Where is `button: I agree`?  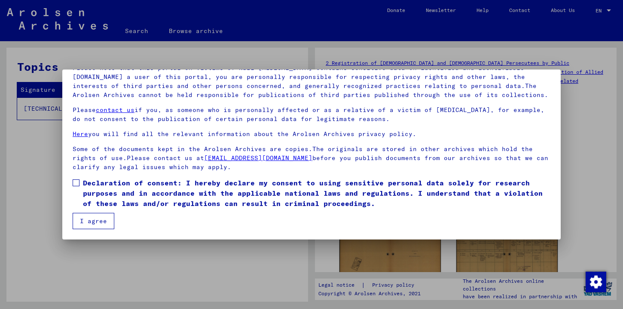
button: I agree is located at coordinates (93, 221).